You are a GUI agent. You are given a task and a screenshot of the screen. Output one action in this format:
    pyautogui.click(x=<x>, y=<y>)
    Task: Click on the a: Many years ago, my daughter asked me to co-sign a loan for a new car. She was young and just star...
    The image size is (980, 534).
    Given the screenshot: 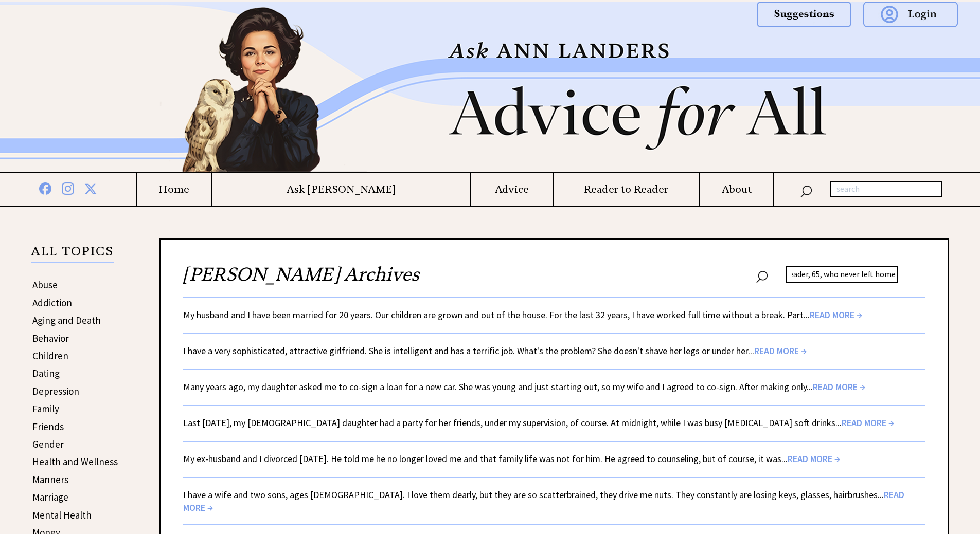 What is the action you would take?
    pyautogui.click(x=524, y=386)
    